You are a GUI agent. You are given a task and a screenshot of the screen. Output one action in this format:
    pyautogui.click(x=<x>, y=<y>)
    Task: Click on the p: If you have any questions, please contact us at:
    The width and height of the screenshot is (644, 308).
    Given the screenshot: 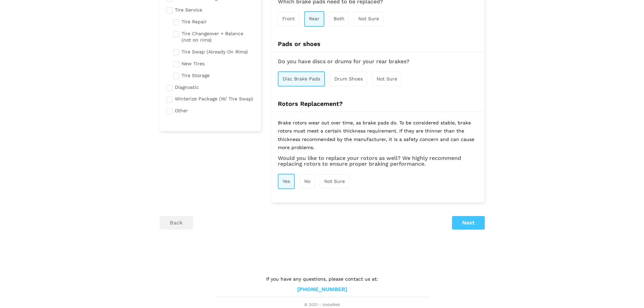 What is the action you would take?
    pyautogui.click(x=322, y=279)
    